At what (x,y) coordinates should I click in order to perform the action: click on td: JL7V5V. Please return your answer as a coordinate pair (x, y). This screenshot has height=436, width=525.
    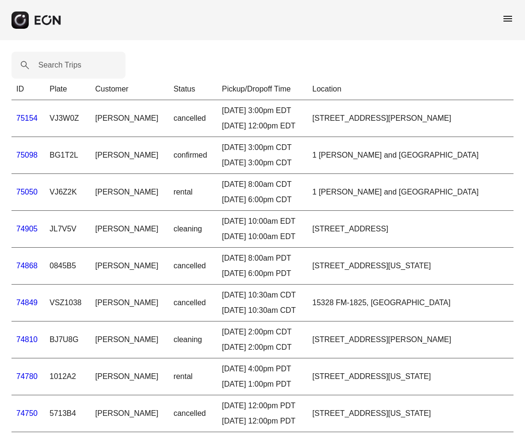
    Looking at the image, I should click on (67, 229).